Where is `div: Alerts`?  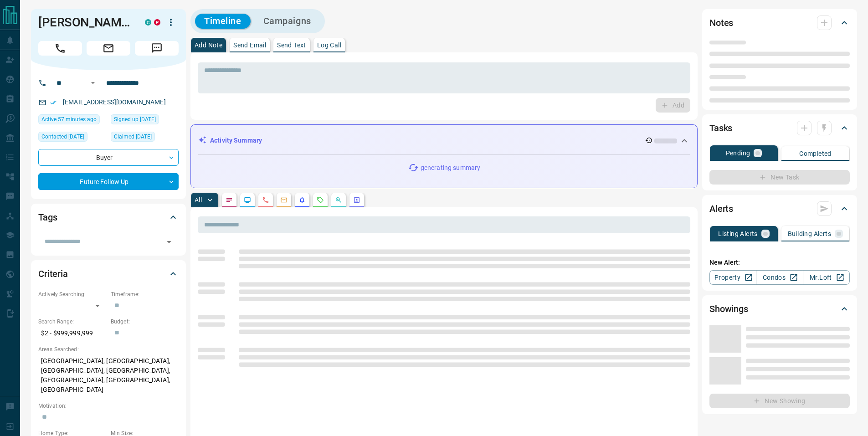
div: Alerts is located at coordinates (780, 208).